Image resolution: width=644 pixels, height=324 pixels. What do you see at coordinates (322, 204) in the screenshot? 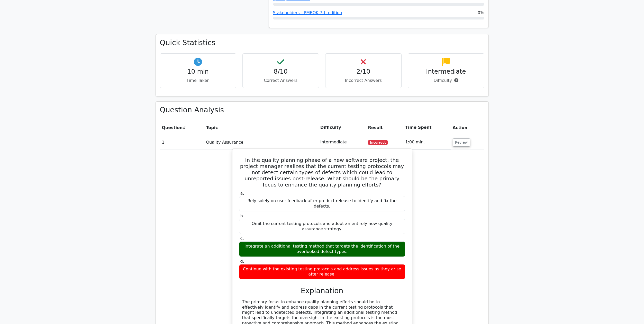
I see `div: Rely solely on user feedback after product release to identify and fix the defects.` at bounding box center [322, 204].